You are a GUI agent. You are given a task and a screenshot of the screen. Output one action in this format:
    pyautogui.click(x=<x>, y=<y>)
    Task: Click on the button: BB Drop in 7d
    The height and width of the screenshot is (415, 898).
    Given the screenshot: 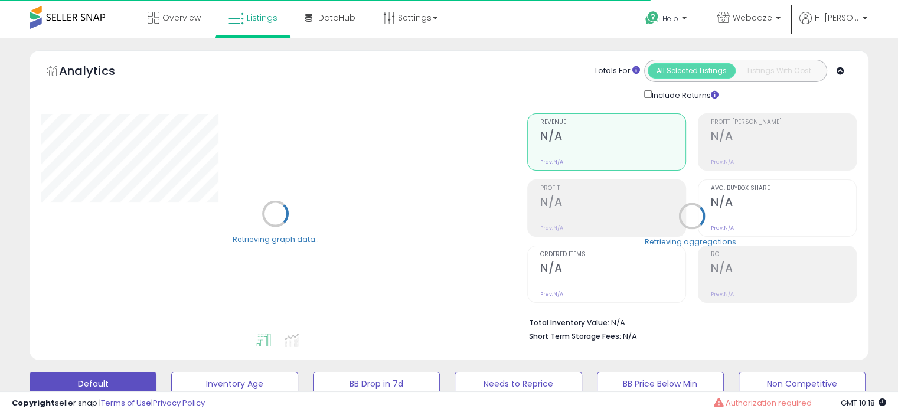 What is the action you would take?
    pyautogui.click(x=376, y=384)
    